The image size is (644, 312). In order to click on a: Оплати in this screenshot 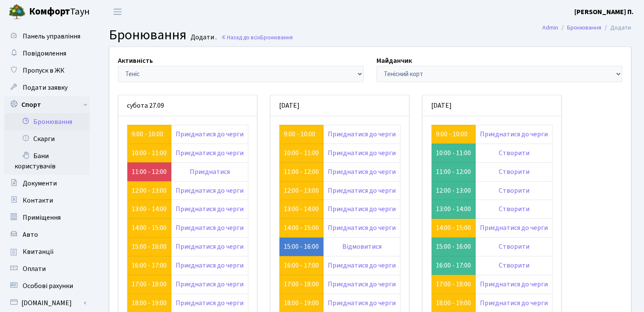, I will do `click(47, 269)`.